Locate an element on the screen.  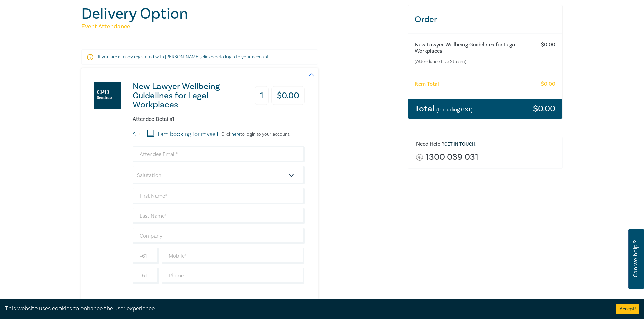
input: Last Name* is located at coordinates (219, 216).